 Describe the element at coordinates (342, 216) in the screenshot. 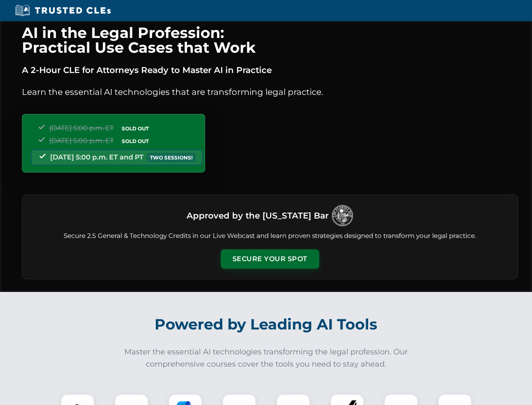

I see `img: Logo` at that location.